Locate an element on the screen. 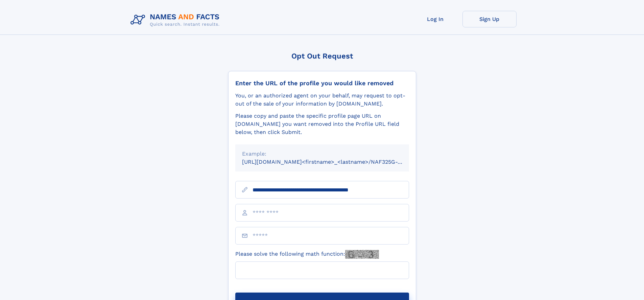 The width and height of the screenshot is (644, 300). div: Enter the URL of the profile you would like removed is located at coordinates (322, 83).